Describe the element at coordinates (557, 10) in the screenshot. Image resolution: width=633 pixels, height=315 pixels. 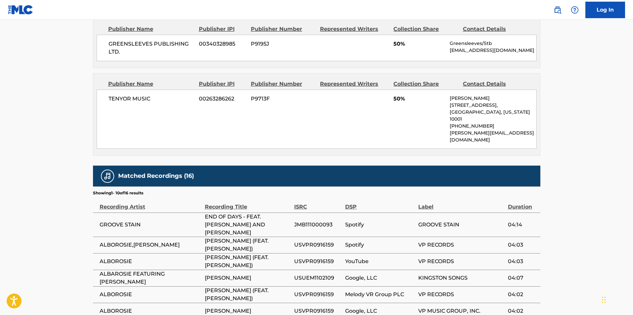
I see `img: search` at that location.